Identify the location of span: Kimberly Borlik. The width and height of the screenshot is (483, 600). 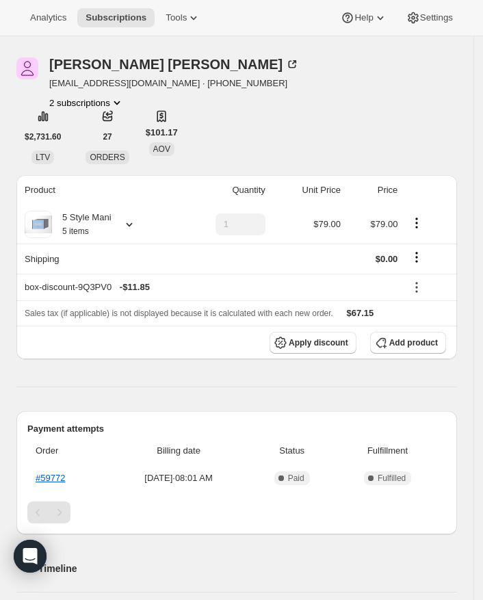
(27, 68).